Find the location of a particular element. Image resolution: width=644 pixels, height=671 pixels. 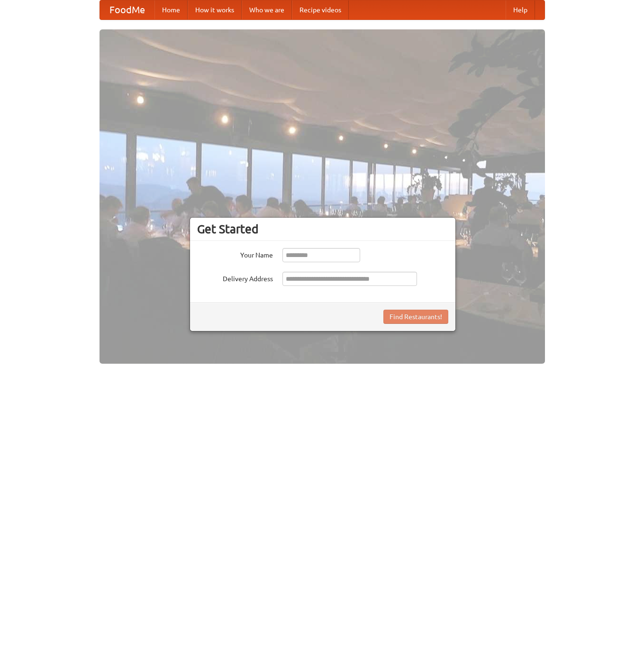

a: How it works is located at coordinates (214, 10).